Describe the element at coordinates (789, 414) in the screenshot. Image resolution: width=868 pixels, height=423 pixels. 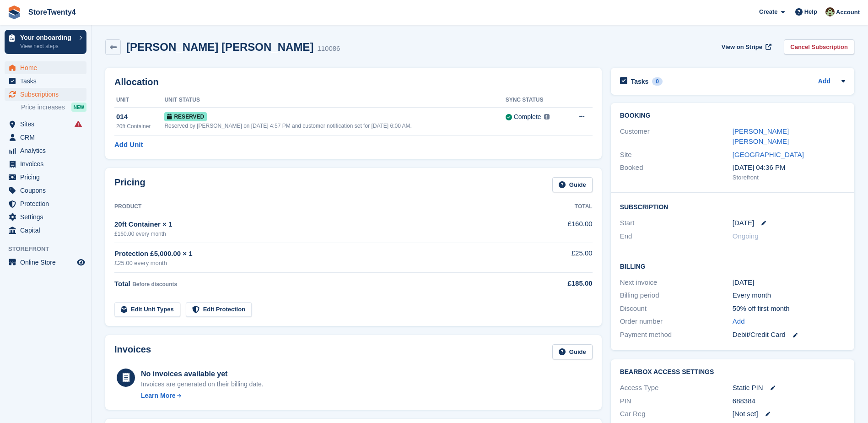
I see `div: [Not set]` at that location.